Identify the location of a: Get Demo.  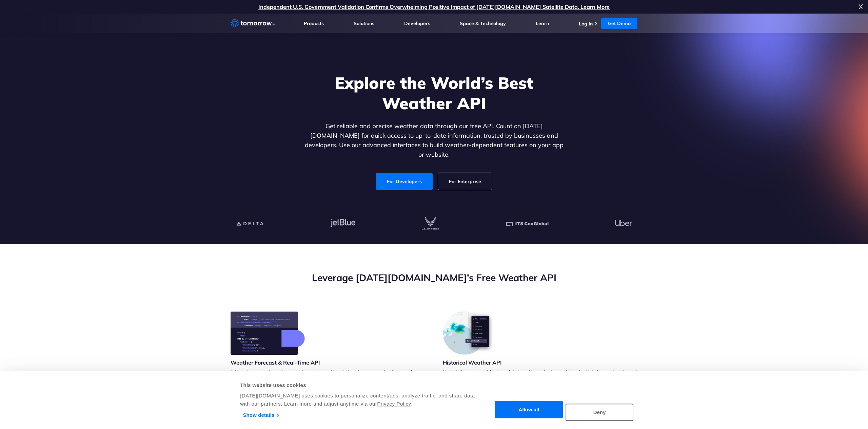
(619, 23).